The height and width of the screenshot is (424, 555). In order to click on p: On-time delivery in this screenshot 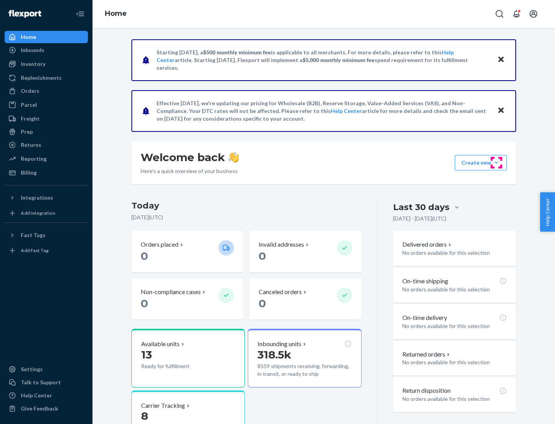, I will do `click(425, 318)`.